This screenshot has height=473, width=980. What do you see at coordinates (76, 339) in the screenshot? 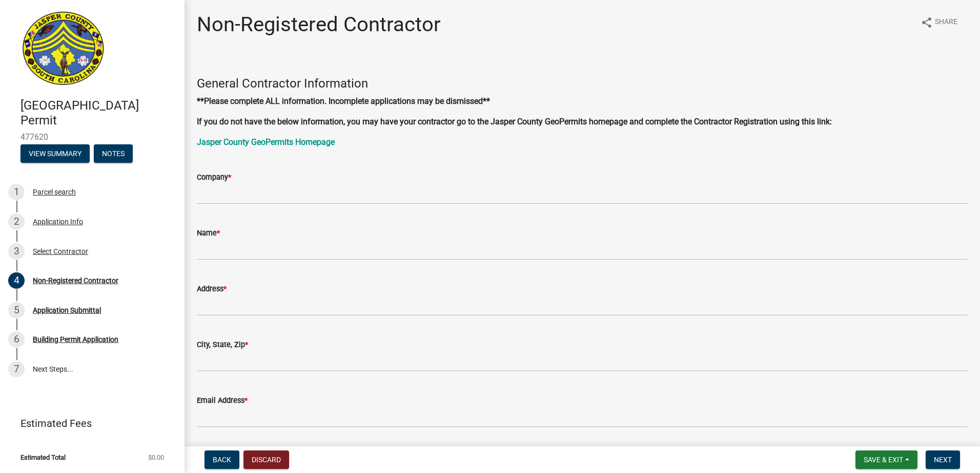
I see `div: Building Permit Application` at bounding box center [76, 339].